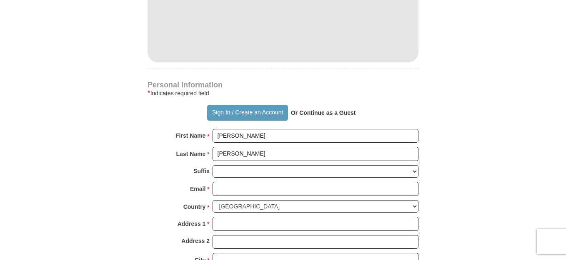  I want to click on h4: Personal Information, so click(283, 85).